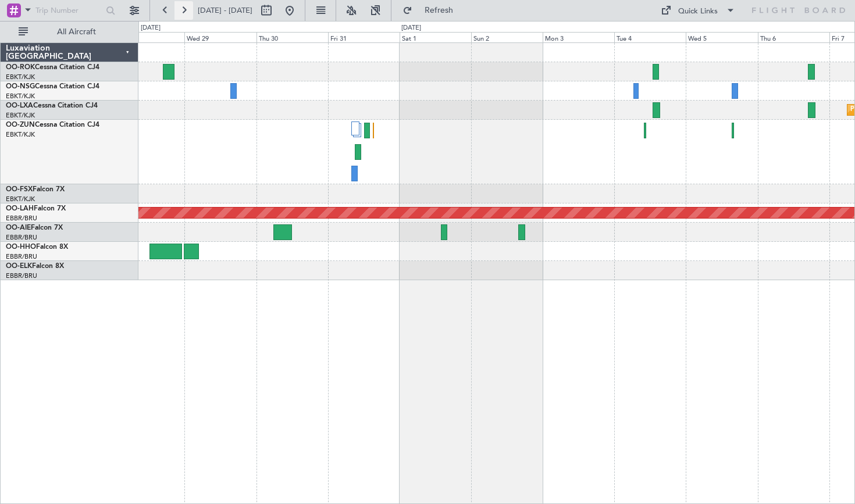 The width and height of the screenshot is (855, 504). What do you see at coordinates (35, 209) in the screenshot?
I see `a: OO-LAHFalcon 7X` at bounding box center [35, 209].